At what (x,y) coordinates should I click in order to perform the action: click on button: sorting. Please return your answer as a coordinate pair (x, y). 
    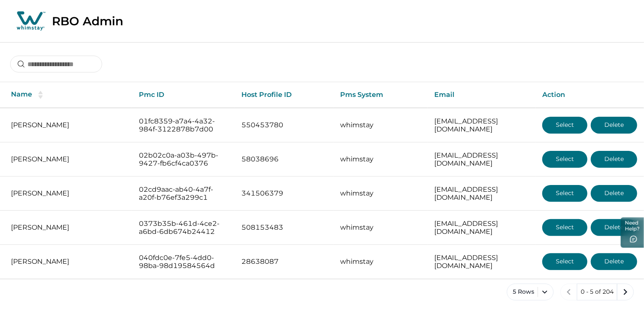
    Looking at the image, I should click on (40, 95).